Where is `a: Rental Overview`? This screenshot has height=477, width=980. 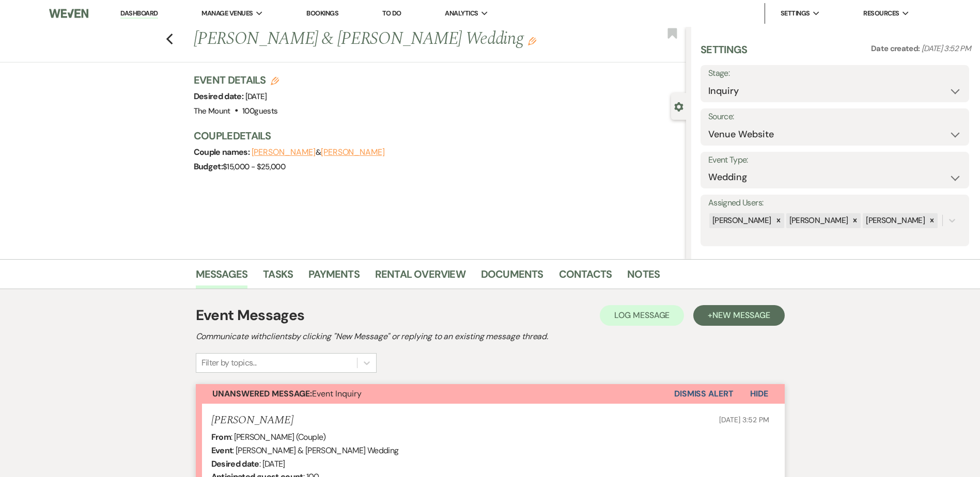 a: Rental Overview is located at coordinates (420, 278).